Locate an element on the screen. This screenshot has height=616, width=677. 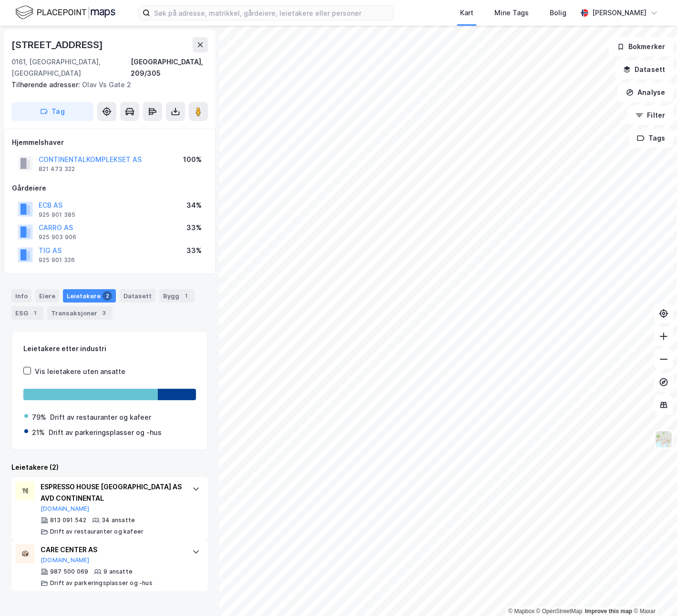
div: 813 091 542 is located at coordinates (68, 521).